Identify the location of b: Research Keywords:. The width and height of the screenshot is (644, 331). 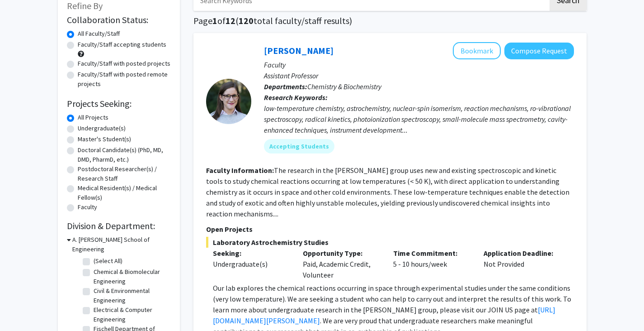
(296, 97).